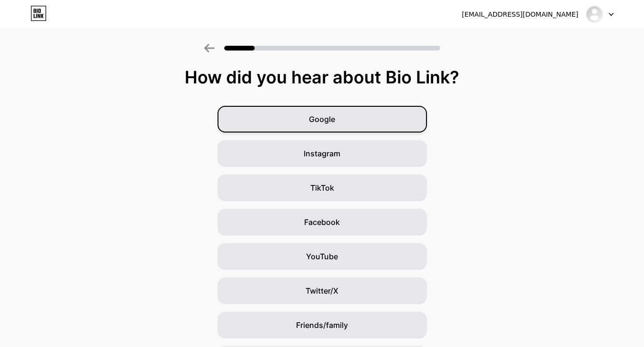  Describe the element at coordinates (322, 77) in the screenshot. I see `div: How did you hear about Bio Link?` at that location.